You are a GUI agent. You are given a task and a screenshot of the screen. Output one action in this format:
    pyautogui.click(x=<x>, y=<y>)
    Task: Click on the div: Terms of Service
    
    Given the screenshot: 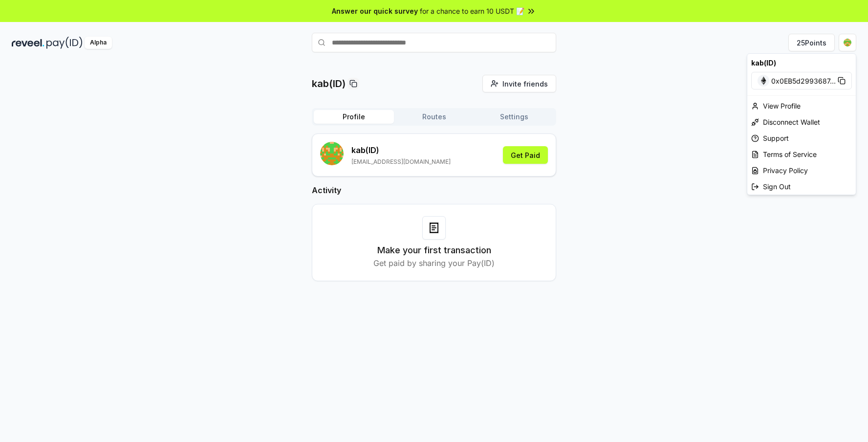 What is the action you would take?
    pyautogui.click(x=802, y=154)
    